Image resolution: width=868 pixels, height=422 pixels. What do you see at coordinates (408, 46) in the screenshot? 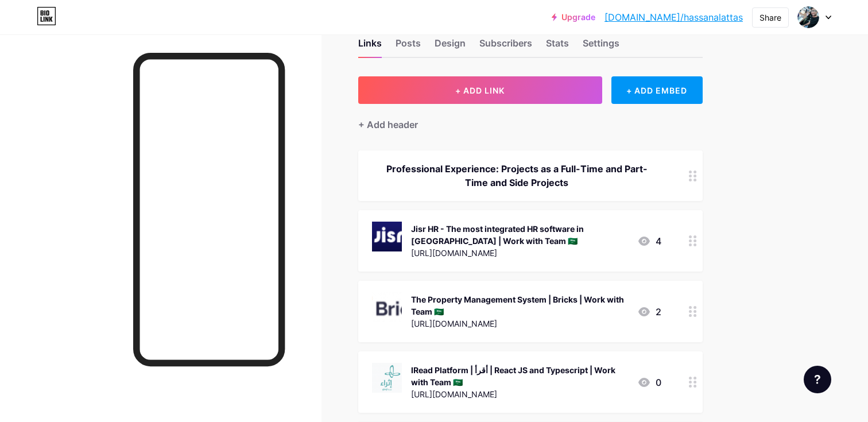
I see `div: Posts` at bounding box center [408, 46].